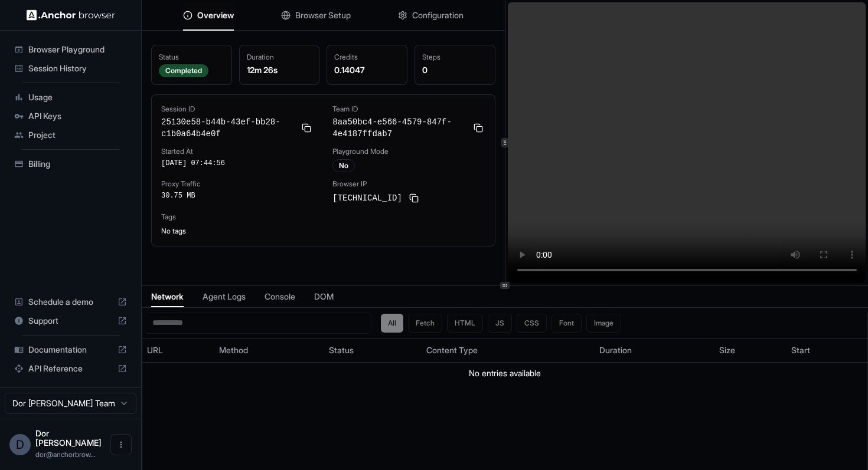 The height and width of the screenshot is (470, 868). What do you see at coordinates (78, 68) in the screenshot?
I see `span: Session History` at bounding box center [78, 68].